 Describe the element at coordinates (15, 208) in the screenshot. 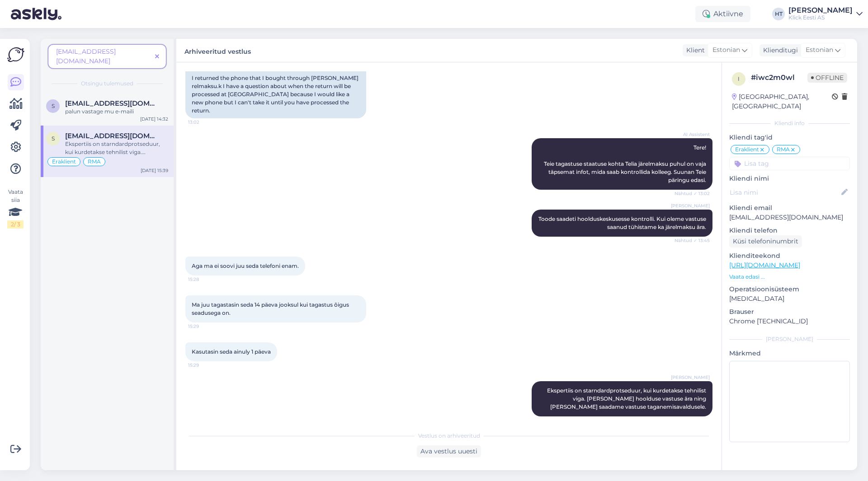

I see `div: Vaata siia` at that location.